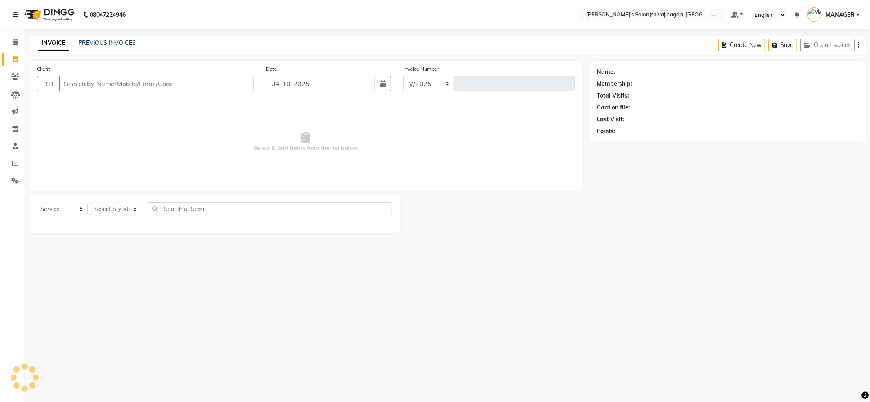  Describe the element at coordinates (613, 95) in the screenshot. I see `div: Total Visits:` at that location.